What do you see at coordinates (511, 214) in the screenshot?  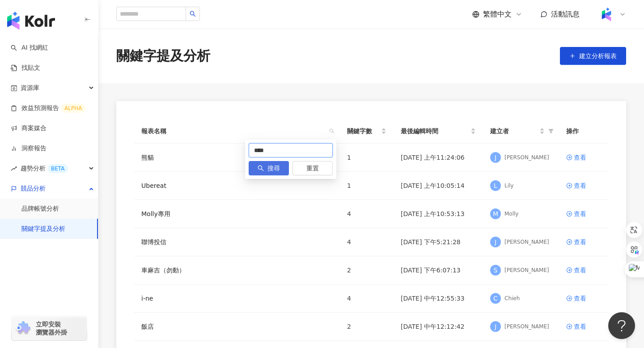 I see `div: Molly` at bounding box center [511, 214].